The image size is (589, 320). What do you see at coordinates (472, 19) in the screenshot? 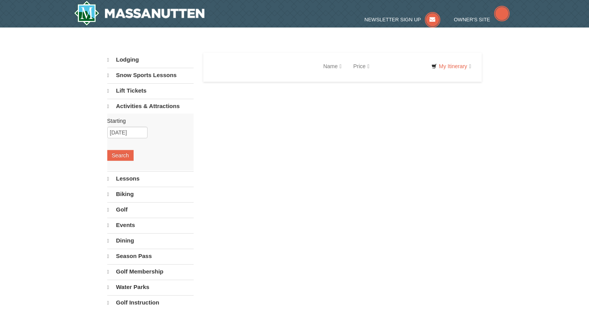
I see `span: Owner's Site` at bounding box center [472, 19].